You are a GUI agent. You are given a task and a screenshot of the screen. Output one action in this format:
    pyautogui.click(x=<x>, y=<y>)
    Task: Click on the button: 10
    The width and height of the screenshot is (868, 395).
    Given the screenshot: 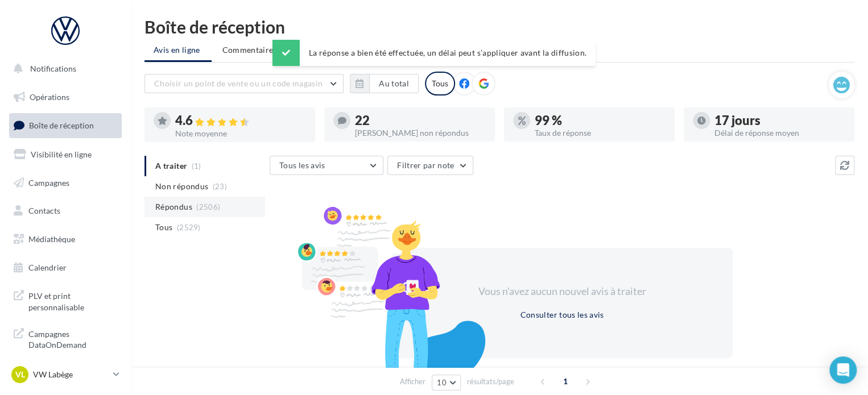 What is the action you would take?
    pyautogui.click(x=446, y=382)
    